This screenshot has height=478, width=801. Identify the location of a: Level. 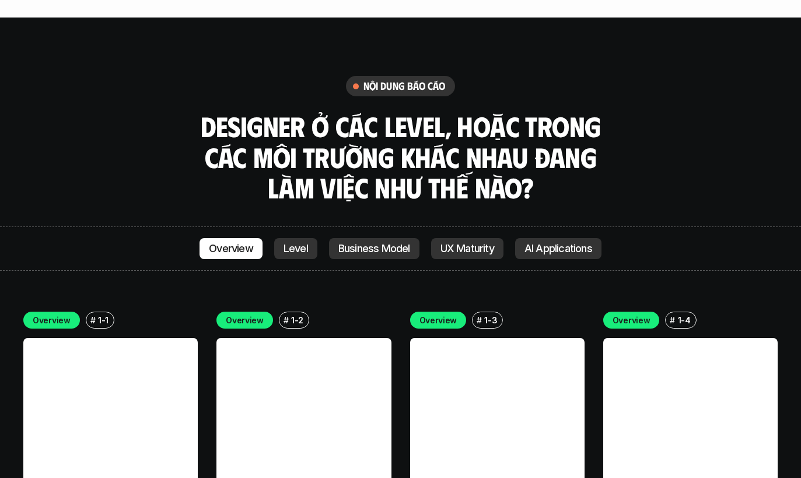
(296, 249).